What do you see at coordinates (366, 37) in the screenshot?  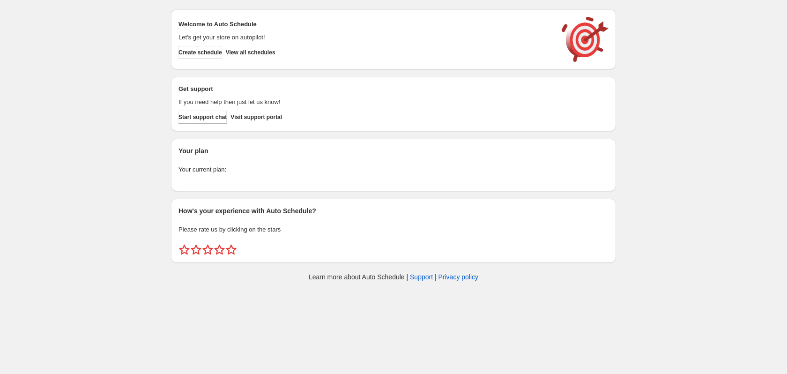 I see `p: Let's get your store on autopilot!` at bounding box center [366, 37].